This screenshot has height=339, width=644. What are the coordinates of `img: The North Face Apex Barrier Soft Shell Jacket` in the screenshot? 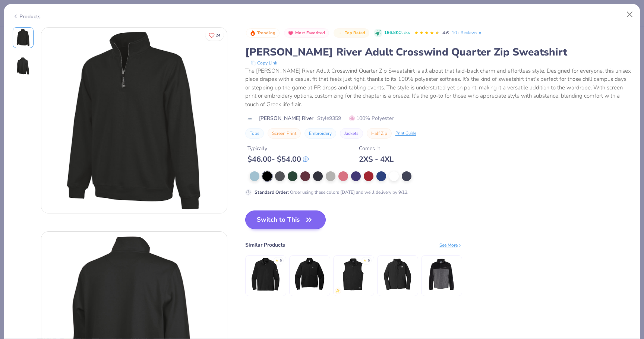 It's located at (397, 274).